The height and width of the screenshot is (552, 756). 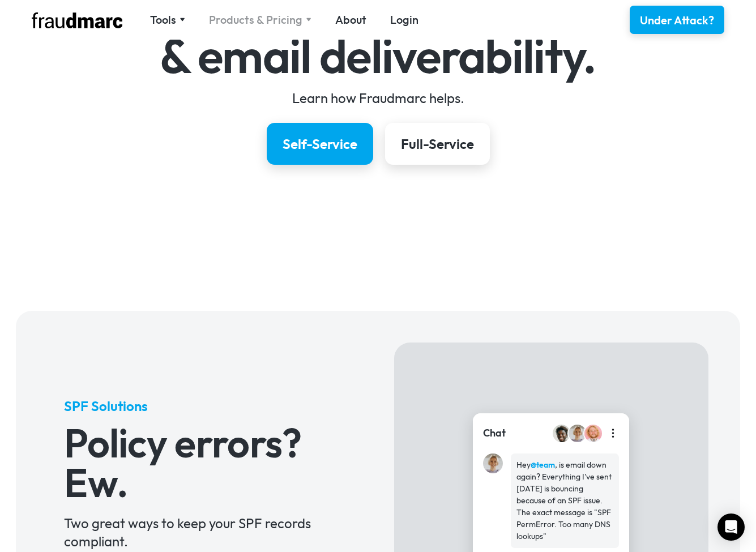 I want to click on a: Login, so click(x=404, y=20).